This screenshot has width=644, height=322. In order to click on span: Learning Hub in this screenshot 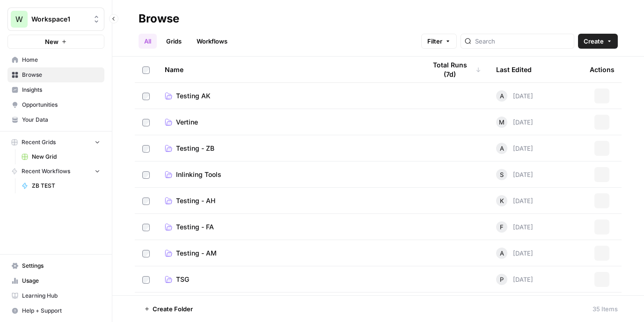, I will do `click(61, 295)`.